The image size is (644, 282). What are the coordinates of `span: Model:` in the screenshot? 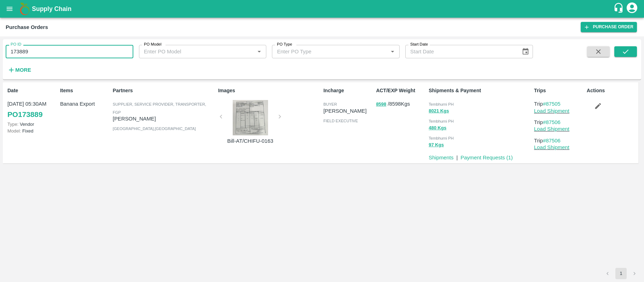 It's located at (14, 131).